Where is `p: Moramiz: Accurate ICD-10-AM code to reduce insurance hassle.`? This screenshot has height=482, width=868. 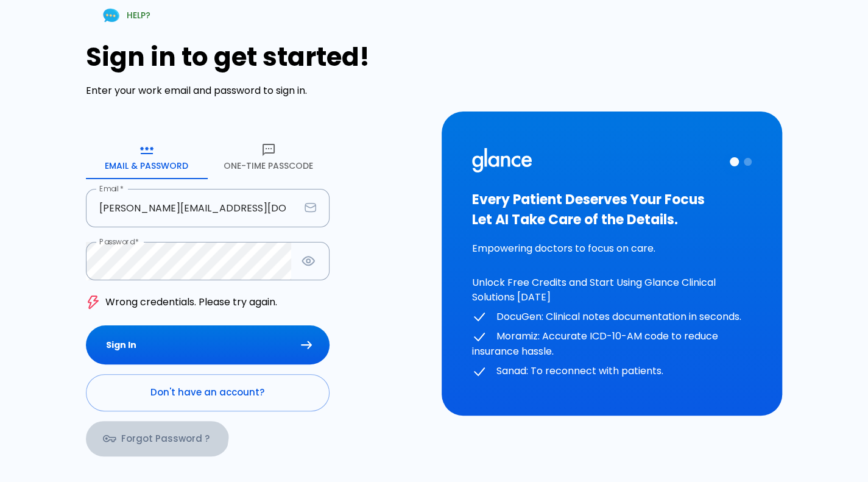
p: Moramiz: Accurate ICD-10-AM code to reduce insurance hassle. is located at coordinates (612, 343).